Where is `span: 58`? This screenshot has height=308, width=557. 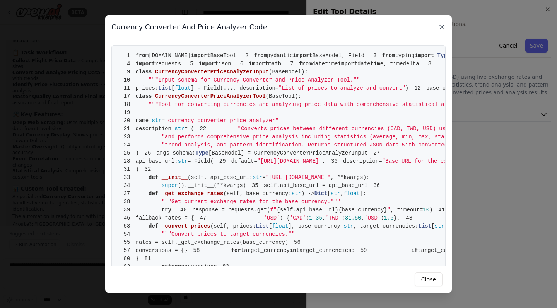 span: 58 is located at coordinates (196, 251).